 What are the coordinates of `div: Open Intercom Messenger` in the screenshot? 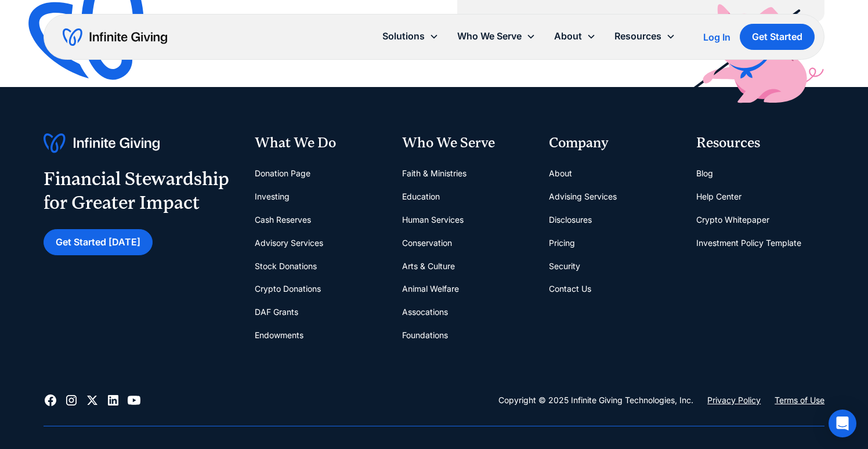 It's located at (842, 423).